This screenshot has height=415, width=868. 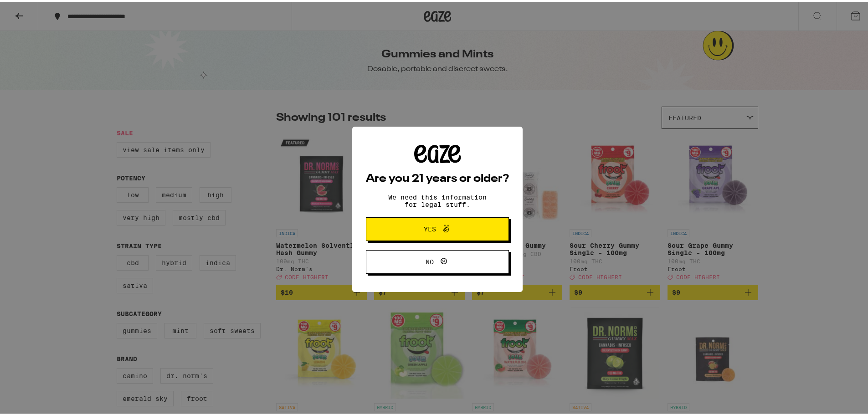 What do you see at coordinates (430, 227) in the screenshot?
I see `span: Yes` at bounding box center [430, 227].